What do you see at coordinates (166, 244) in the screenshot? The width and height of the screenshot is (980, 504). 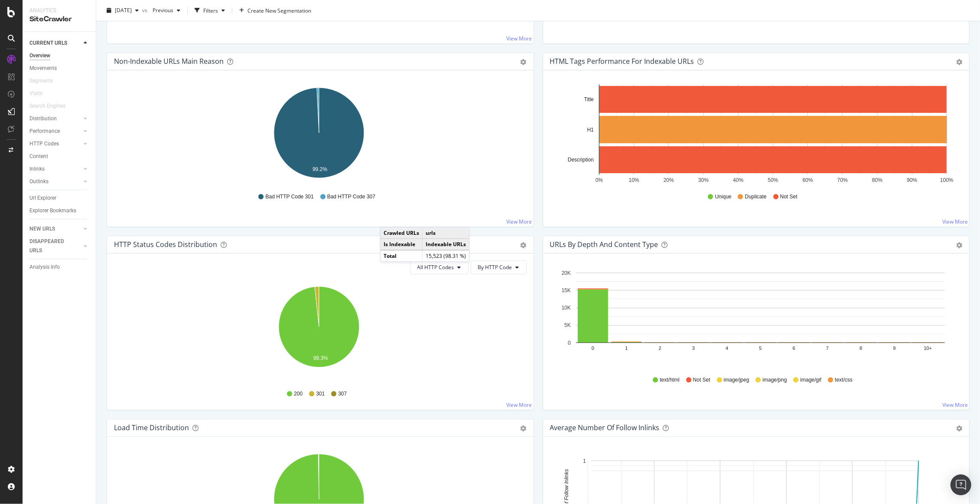 I see `div: HTTP Status Codes Distribution` at bounding box center [166, 244].